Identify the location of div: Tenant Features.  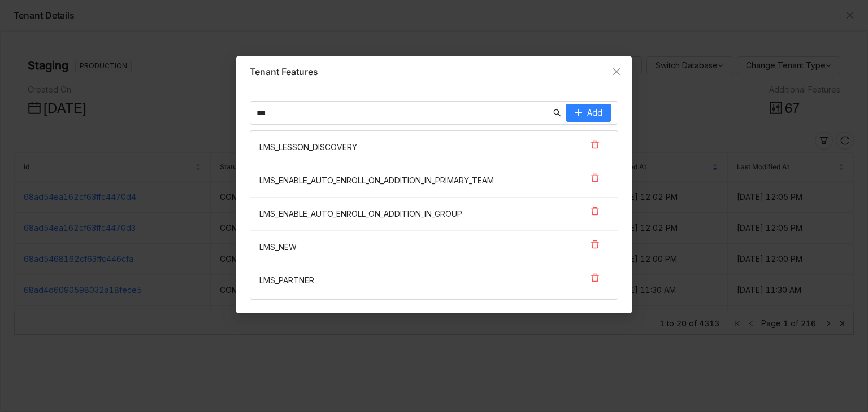
(434, 72).